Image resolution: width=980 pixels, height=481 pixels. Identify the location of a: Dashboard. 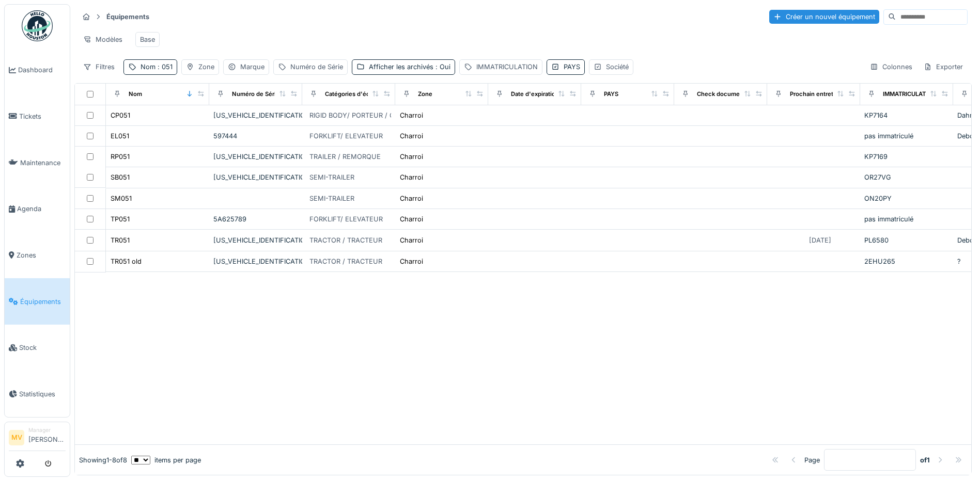
(37, 70).